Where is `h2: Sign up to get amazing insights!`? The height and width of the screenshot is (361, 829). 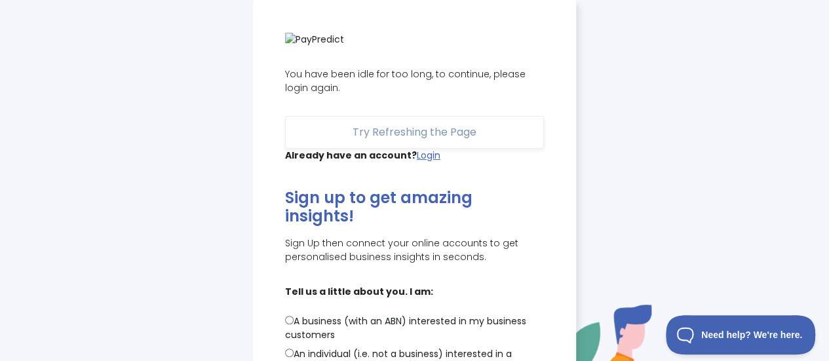 h2: Sign up to get amazing insights! is located at coordinates (414, 208).